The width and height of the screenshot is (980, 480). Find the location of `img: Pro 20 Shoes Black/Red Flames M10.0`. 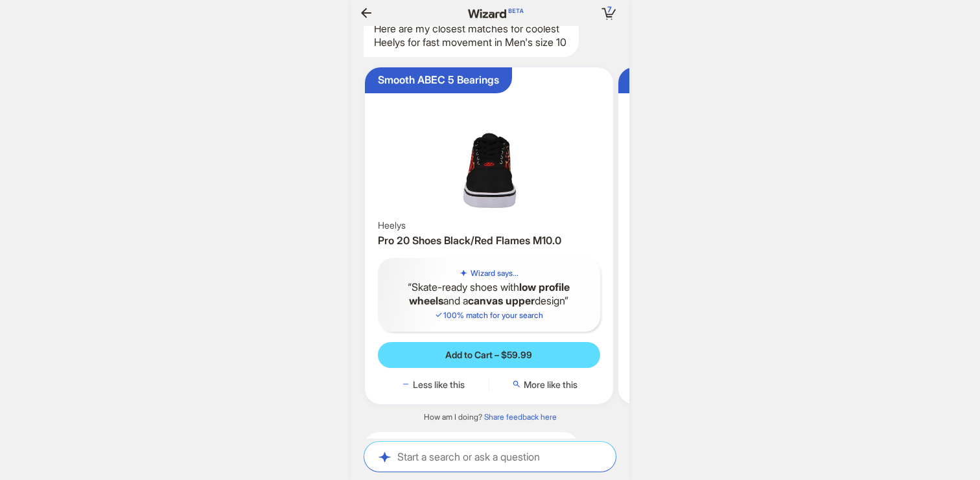

img: Pro 20 Shoes Black/Red Flames M10.0 is located at coordinates (489, 144).